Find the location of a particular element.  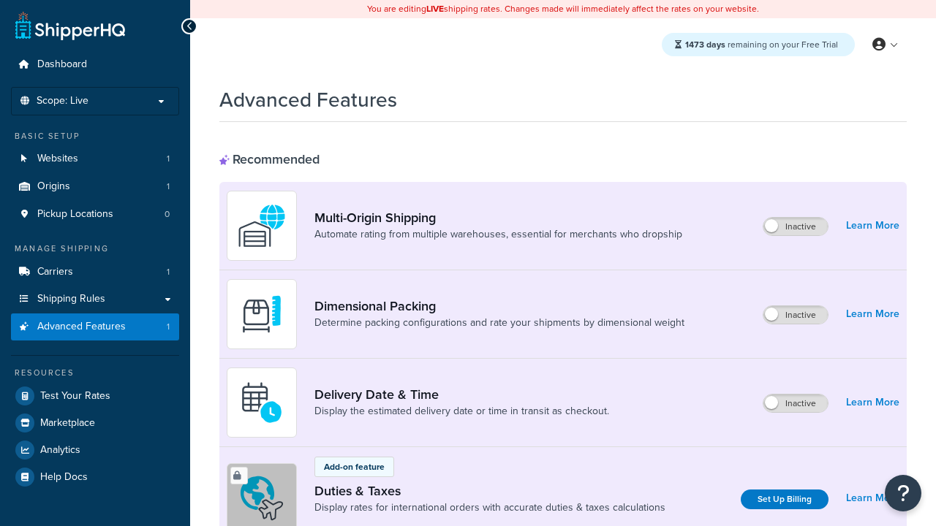

a: Automate rating from multiple warehouses, essential for merchants who dropship is located at coordinates (498, 235).